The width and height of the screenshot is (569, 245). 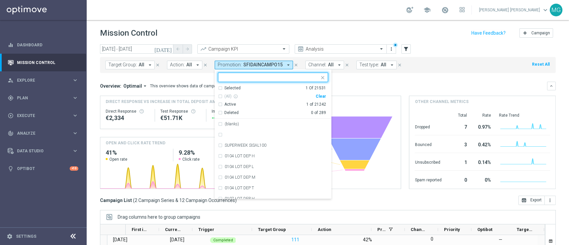 I want to click on span: Current Status, so click(x=173, y=229).